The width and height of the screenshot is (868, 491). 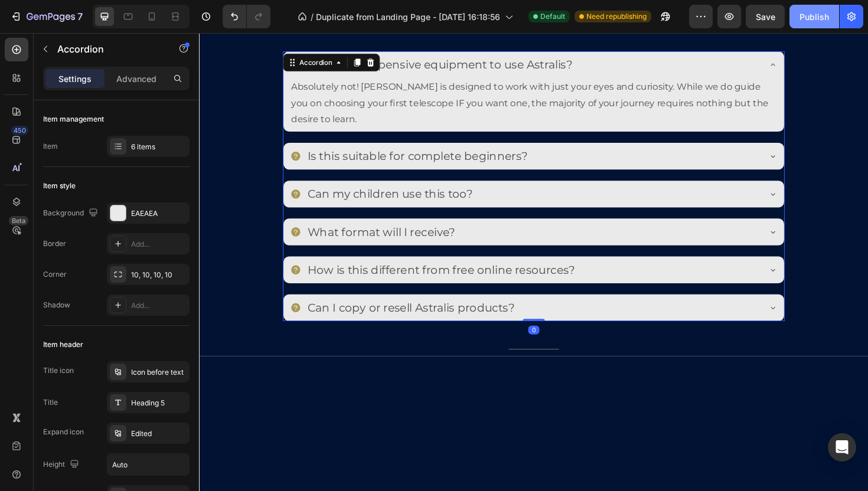 I want to click on div: Publish, so click(x=814, y=17).